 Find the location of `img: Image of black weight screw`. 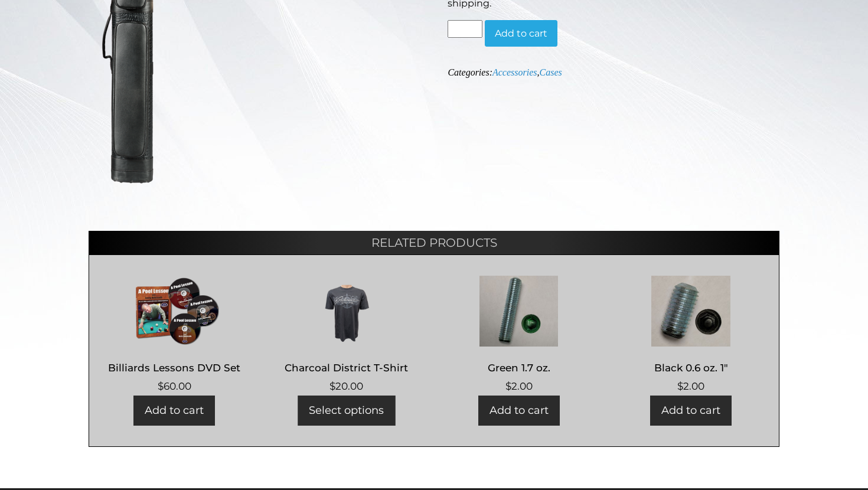

img: Image of black weight screw is located at coordinates (691, 311).